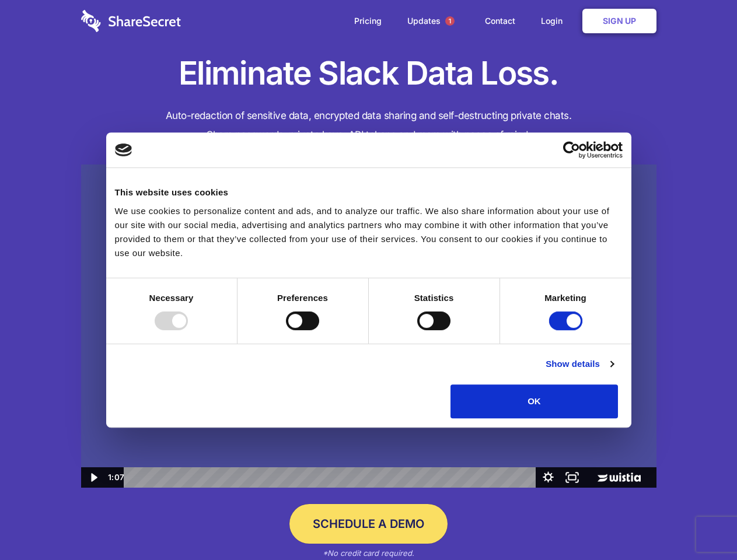  I want to click on a: Schedule a Demo, so click(368, 524).